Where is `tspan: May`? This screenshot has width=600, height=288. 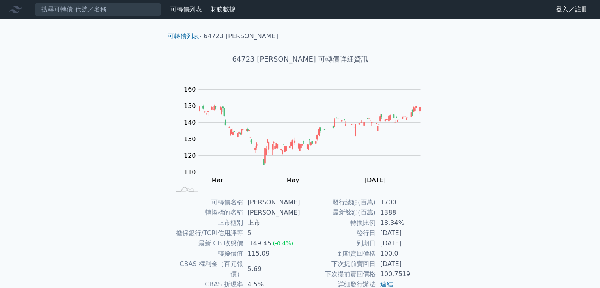 tspan: May is located at coordinates (293, 180).